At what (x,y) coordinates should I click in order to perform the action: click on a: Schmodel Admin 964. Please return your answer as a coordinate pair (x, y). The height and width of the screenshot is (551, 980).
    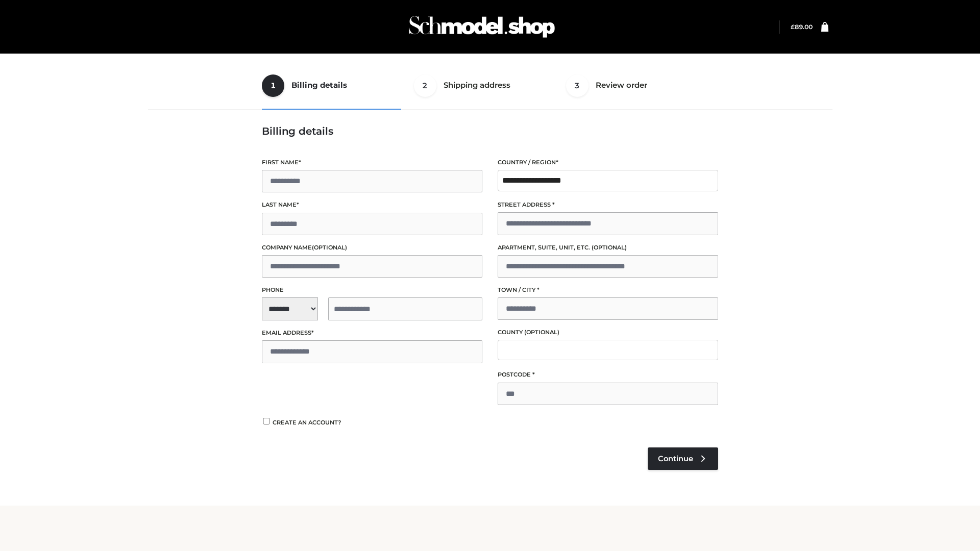
    Looking at the image, I should click on (482, 26).